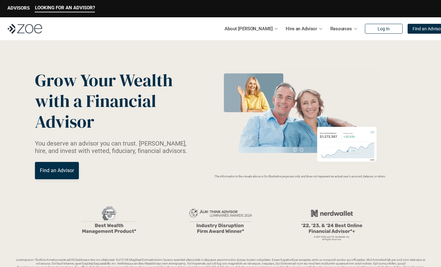 This screenshot has width=441, height=267. I want to click on img: Zoe Financial Hero Image, so click(300, 121).